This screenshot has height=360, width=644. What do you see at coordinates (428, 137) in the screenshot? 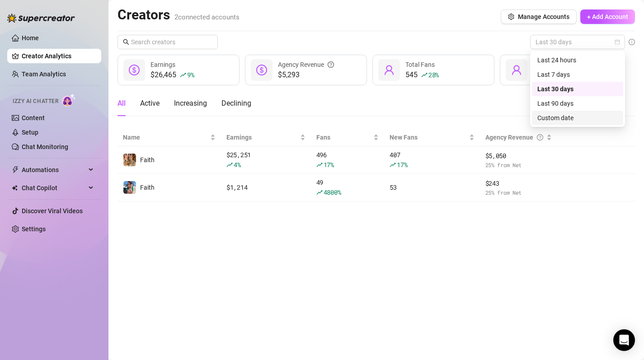
I see `span: New Fans` at bounding box center [428, 137].